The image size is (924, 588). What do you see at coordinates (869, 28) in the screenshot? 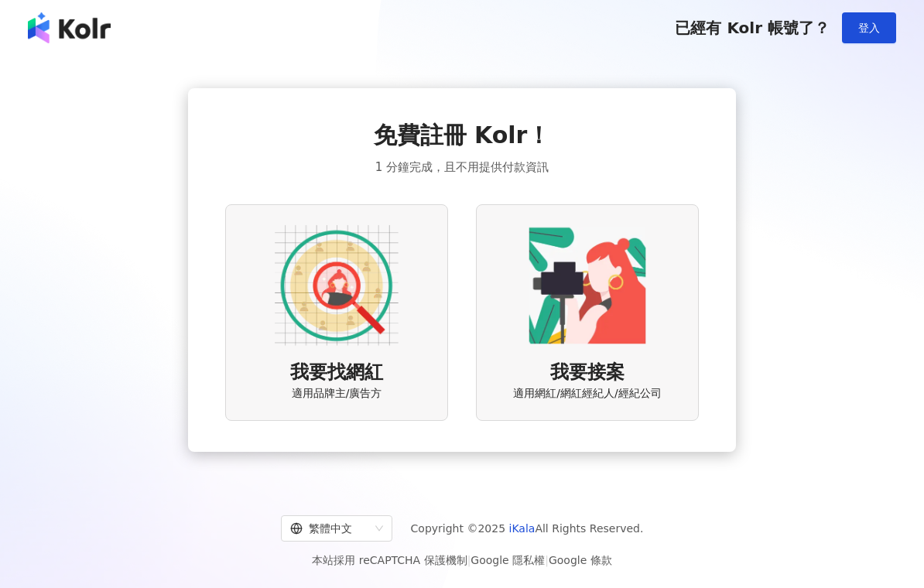
I see `button: 登入` at bounding box center [869, 28].